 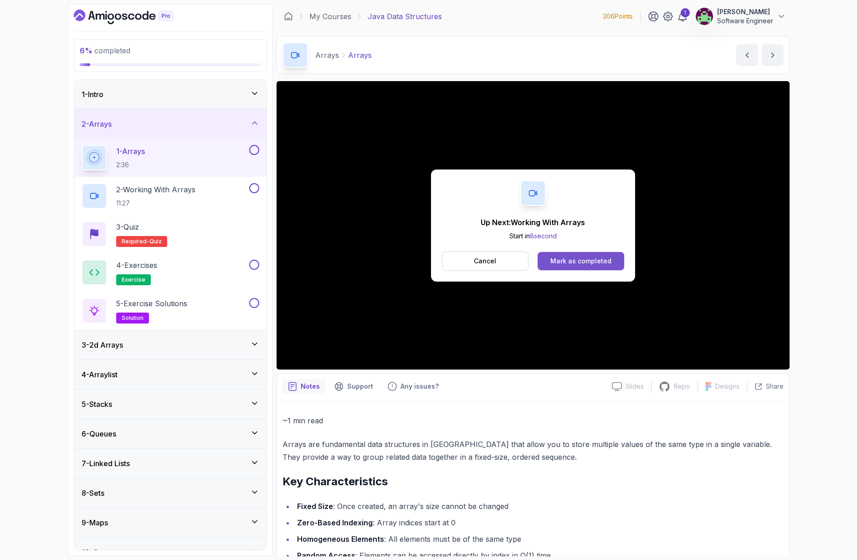 I want to click on button: 9-Maps, so click(x=170, y=522).